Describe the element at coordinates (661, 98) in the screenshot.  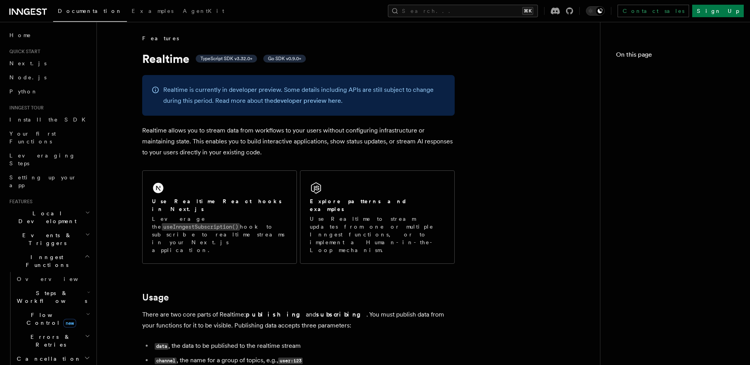
I see `span: Getting started` at that location.